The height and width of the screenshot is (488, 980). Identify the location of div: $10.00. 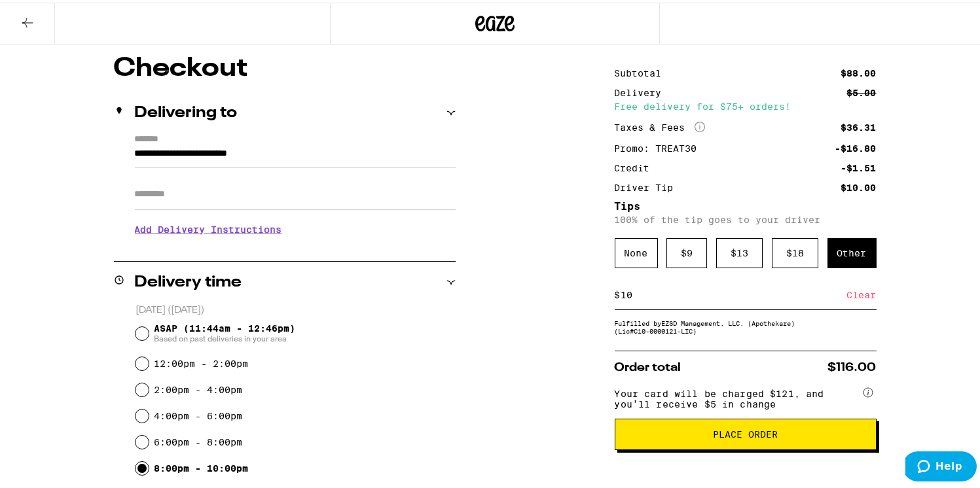
(859, 185).